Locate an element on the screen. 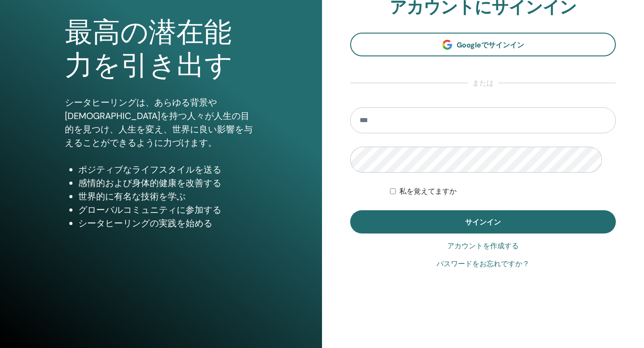 The image size is (644, 348). font: 私を覚えてますか is located at coordinates (428, 191).